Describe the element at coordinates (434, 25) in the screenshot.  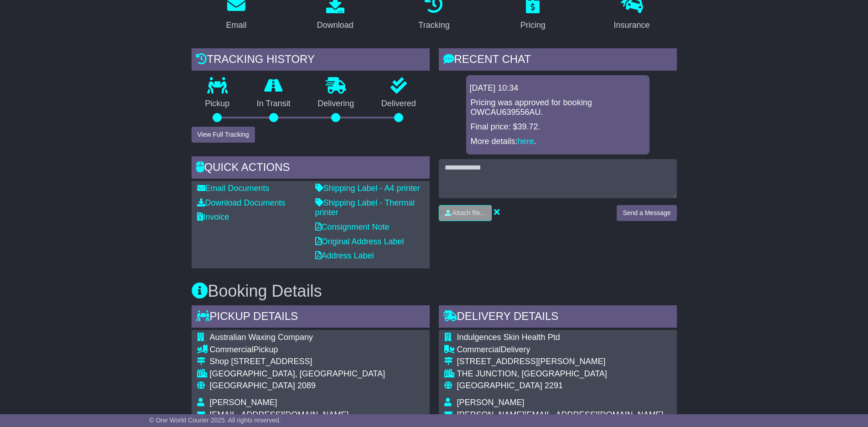
I see `div: Tracking` at that location.